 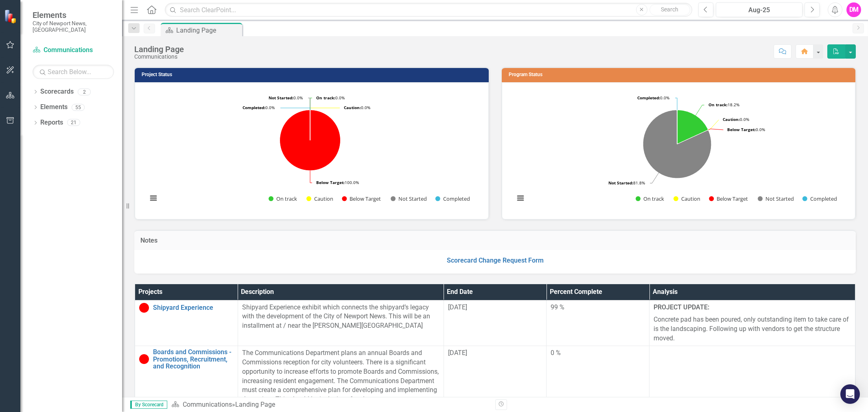 What do you see at coordinates (495, 241) in the screenshot?
I see `h3: Notes` at bounding box center [495, 241].